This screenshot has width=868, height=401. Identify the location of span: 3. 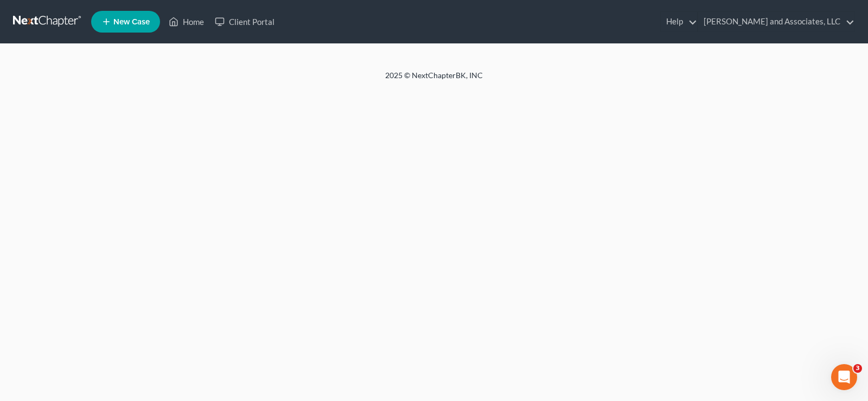
(857, 369).